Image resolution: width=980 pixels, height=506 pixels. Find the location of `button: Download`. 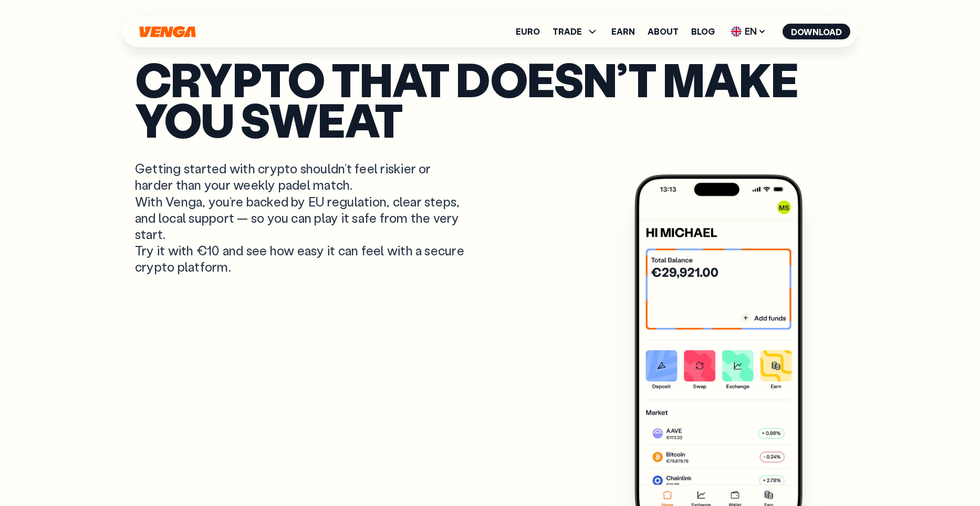

button: Download is located at coordinates (816, 31).